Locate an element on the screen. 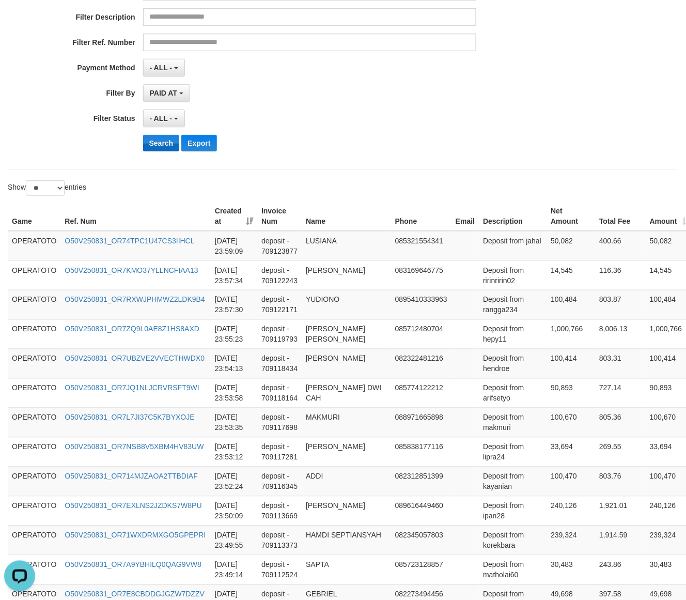 This screenshot has height=600, width=686. td: ADDI is located at coordinates (346, 481).